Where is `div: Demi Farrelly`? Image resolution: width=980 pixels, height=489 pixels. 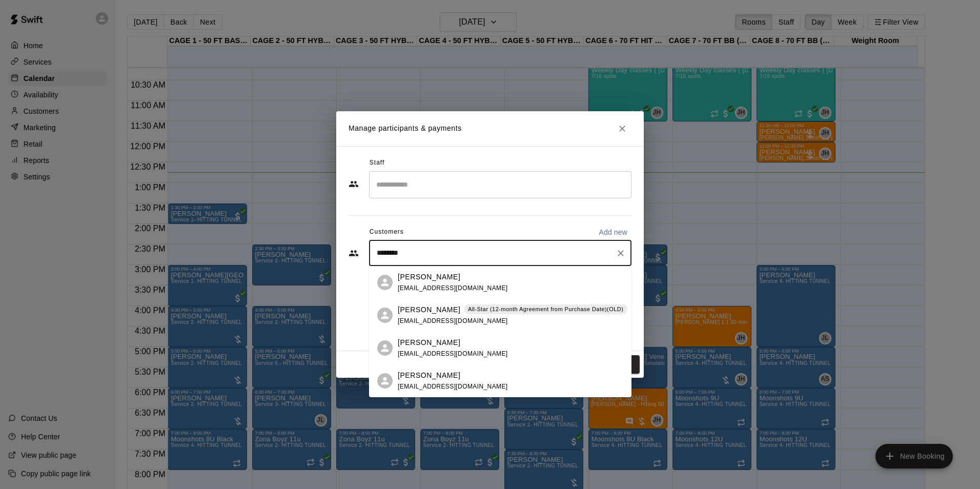
div: Demi Farrelly is located at coordinates (385, 381).